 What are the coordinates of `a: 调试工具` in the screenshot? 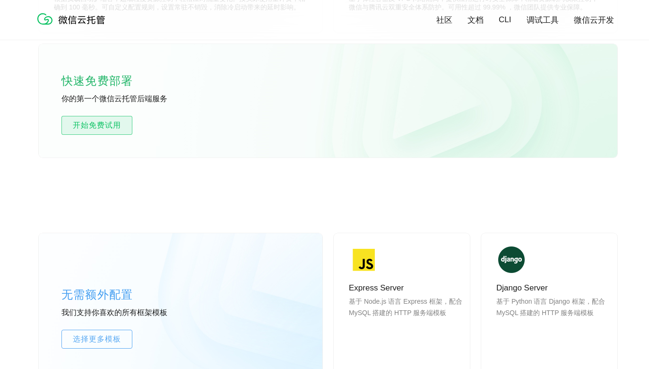 It's located at (543, 20).